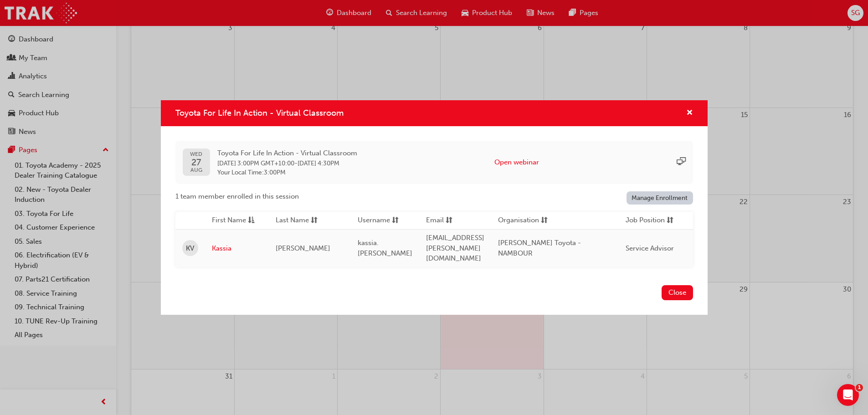 This screenshot has width=868, height=415. What do you see at coordinates (689, 113) in the screenshot?
I see `button: cross-icon` at bounding box center [689, 113].